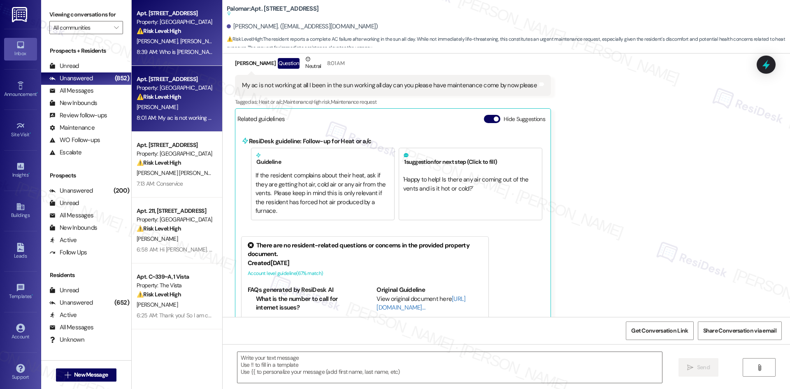 Image resolution: width=790 pixels, height=389 pixels. I want to click on span: Maintenance request, so click(354, 102).